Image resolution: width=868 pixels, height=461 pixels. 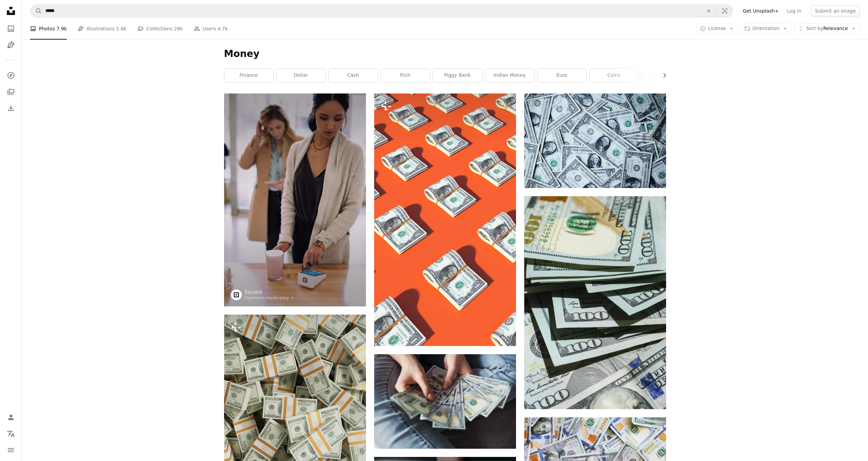 What do you see at coordinates (269, 292) in the screenshot?
I see `a: Square` at bounding box center [269, 292].